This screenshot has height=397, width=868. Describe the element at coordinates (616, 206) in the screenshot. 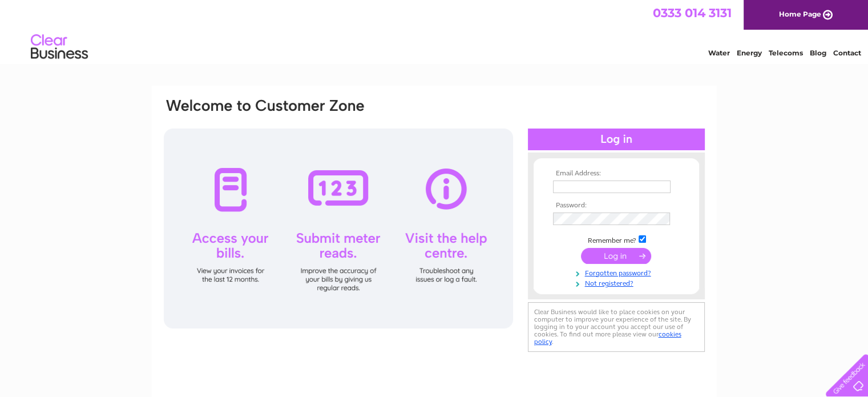

I see `th: Password:` at that location.